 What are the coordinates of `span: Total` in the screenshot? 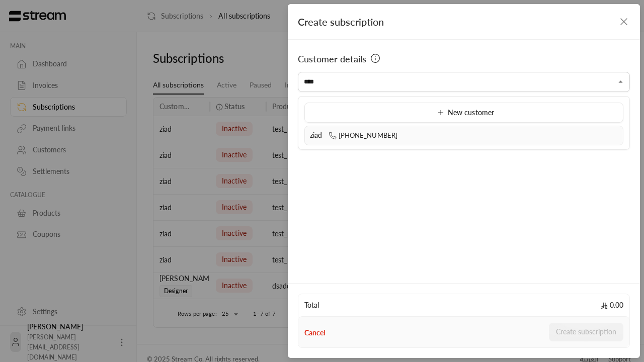 It's located at (311, 305).